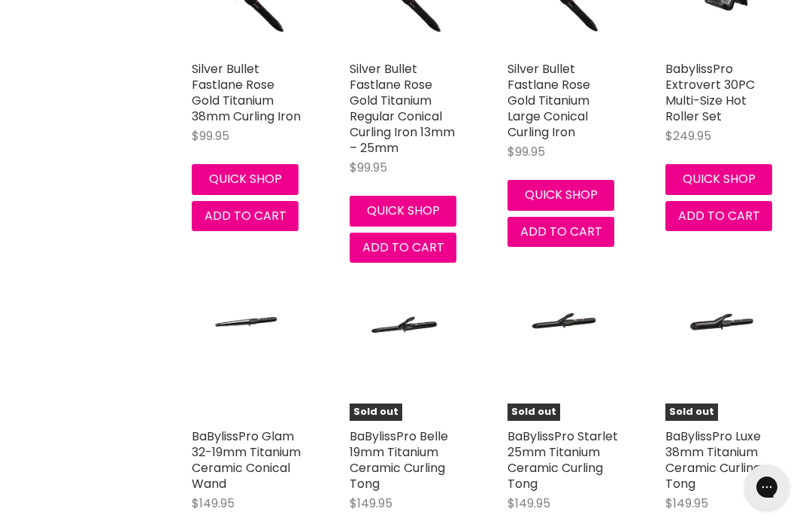  Describe the element at coordinates (406, 364) in the screenshot. I see `a: BaBylissPro Belle 19mm Titanium Ceramic Curling TongSold out` at that location.